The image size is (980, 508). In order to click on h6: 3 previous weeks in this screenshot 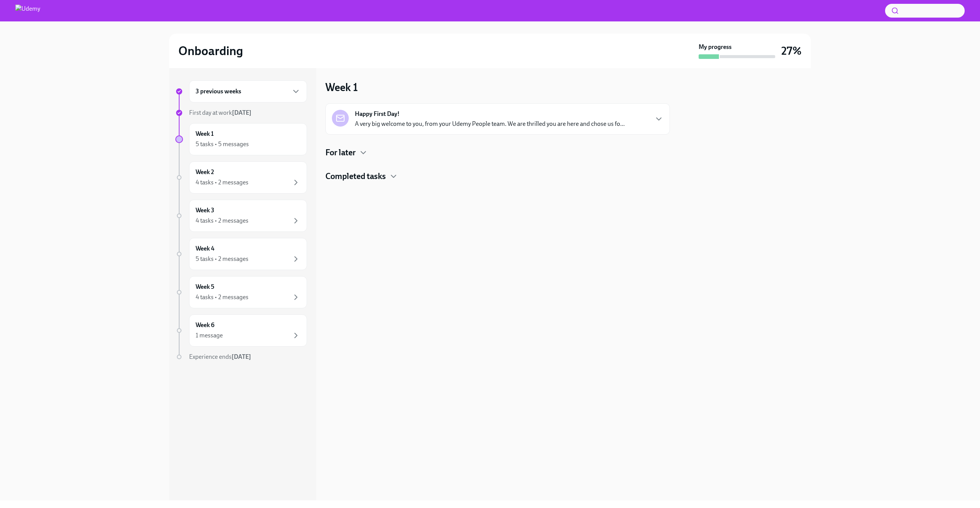, I will do `click(218, 92)`.